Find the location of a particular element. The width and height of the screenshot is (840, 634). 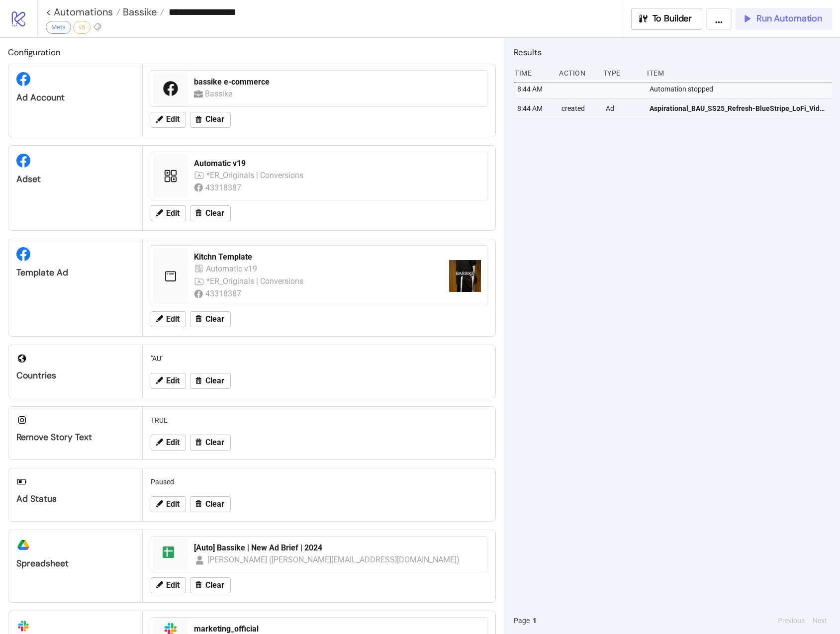

h2: Results is located at coordinates (673, 52).